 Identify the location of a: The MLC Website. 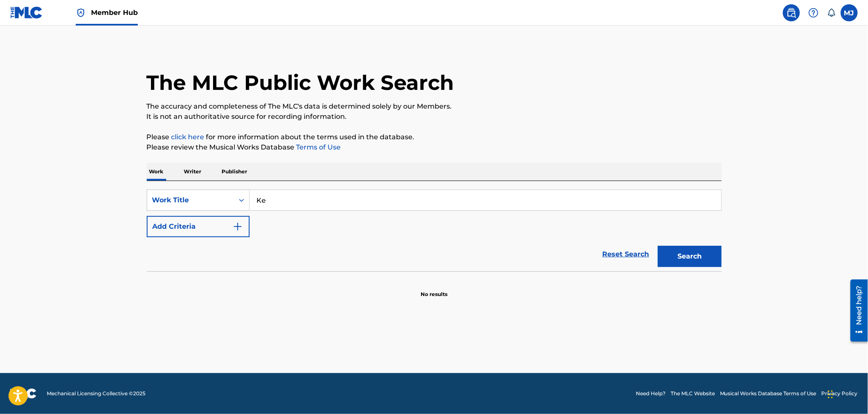
(693, 393).